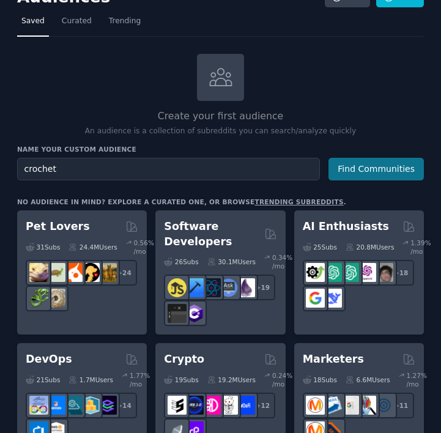 This screenshot has height=433, width=441. What do you see at coordinates (145, 247) in the screenshot?
I see `div: 0.56 % /mo` at bounding box center [145, 247].